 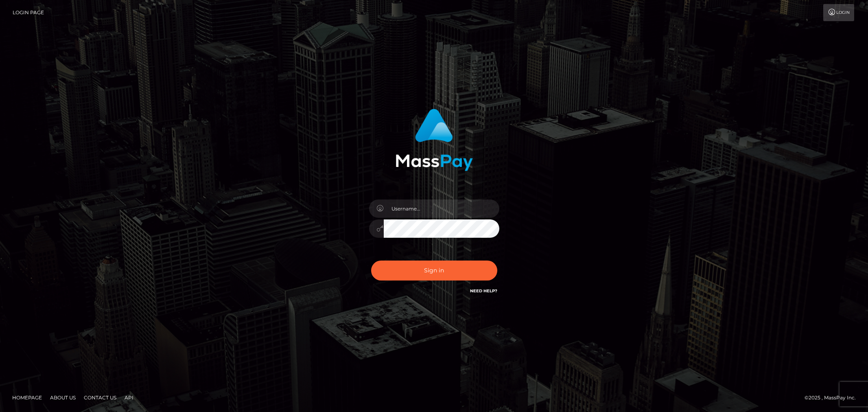 What do you see at coordinates (100, 397) in the screenshot?
I see `a: Contact Us` at bounding box center [100, 397].